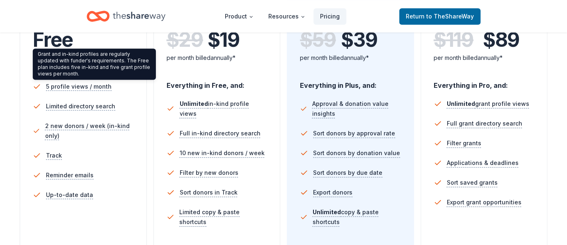  What do you see at coordinates (80, 106) in the screenshot?
I see `span: Limited directory search` at bounding box center [80, 106].